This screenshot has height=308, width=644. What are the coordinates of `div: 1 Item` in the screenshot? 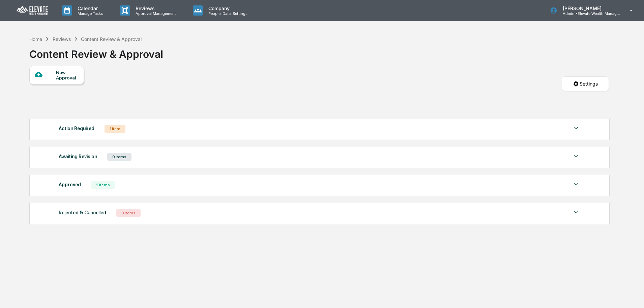 It's located at (115, 129).